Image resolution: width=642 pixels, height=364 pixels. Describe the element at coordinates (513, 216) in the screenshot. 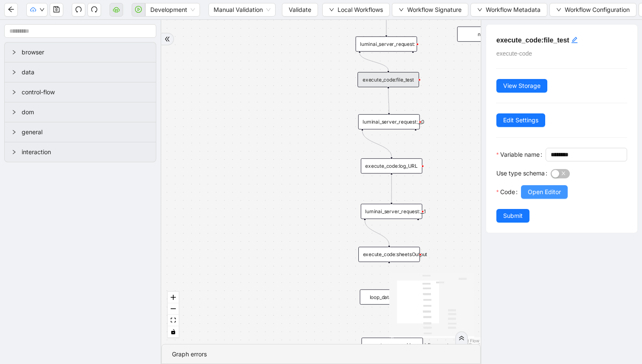

I see `span: Submit` at that location.